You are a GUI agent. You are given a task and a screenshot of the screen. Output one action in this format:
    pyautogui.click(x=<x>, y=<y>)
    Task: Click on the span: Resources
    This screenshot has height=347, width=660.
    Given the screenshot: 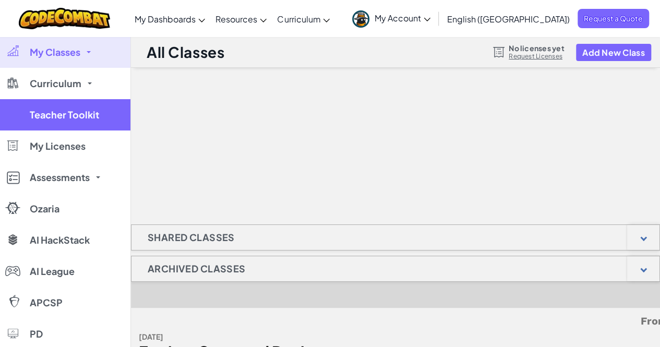 What is the action you would take?
    pyautogui.click(x=236, y=19)
    